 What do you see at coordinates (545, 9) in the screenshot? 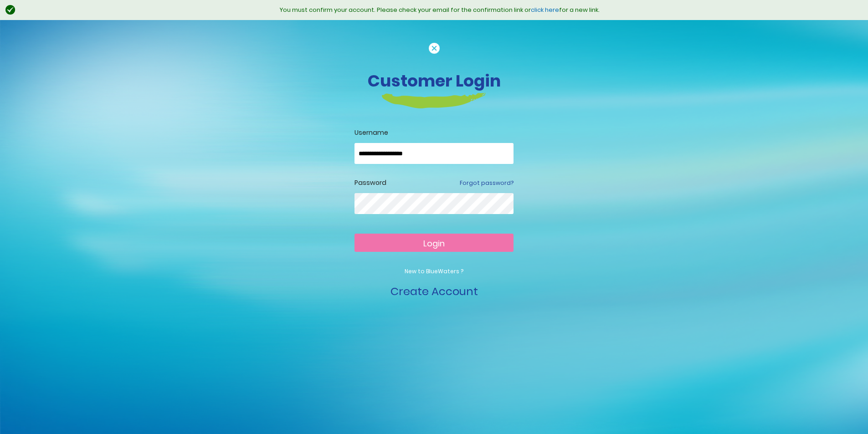
I see `a: click here` at bounding box center [545, 9].